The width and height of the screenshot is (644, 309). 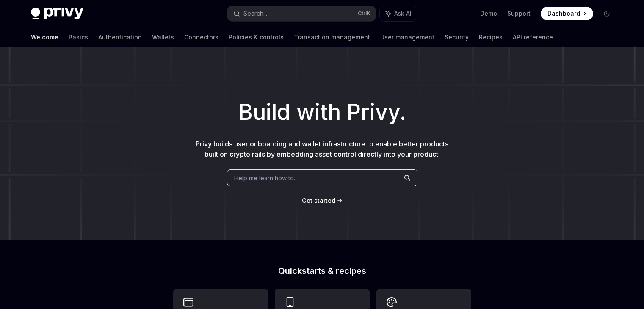 I want to click on a: Support, so click(x=519, y=13).